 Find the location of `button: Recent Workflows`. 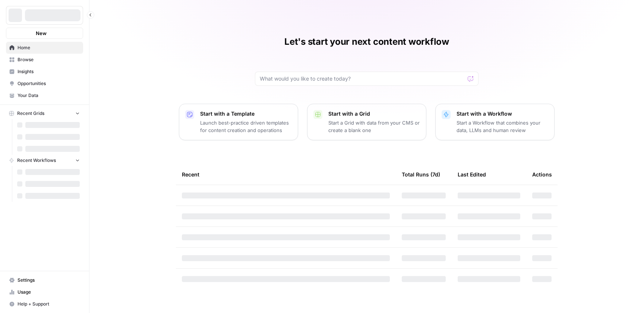

button: Recent Workflows is located at coordinates (44, 161).